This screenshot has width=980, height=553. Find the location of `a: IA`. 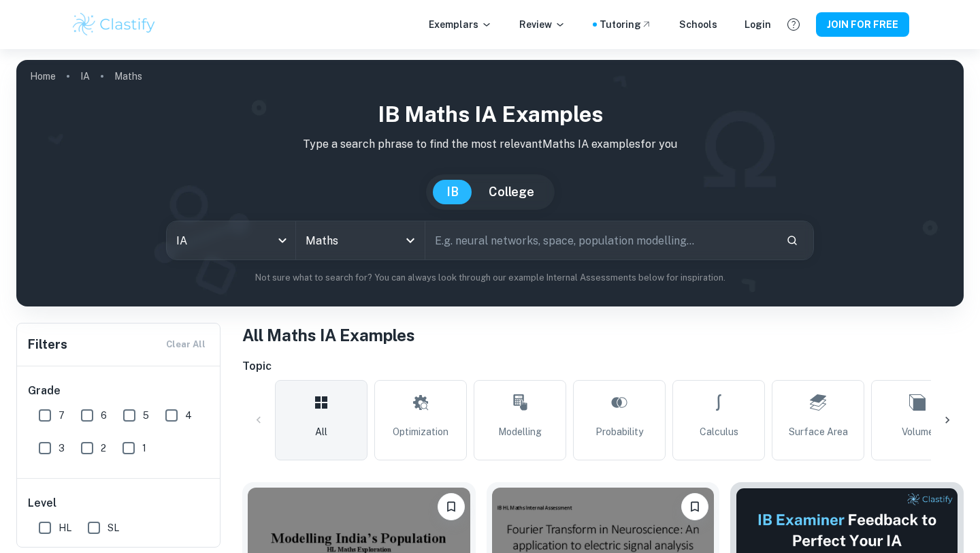

a: IA is located at coordinates (85, 76).